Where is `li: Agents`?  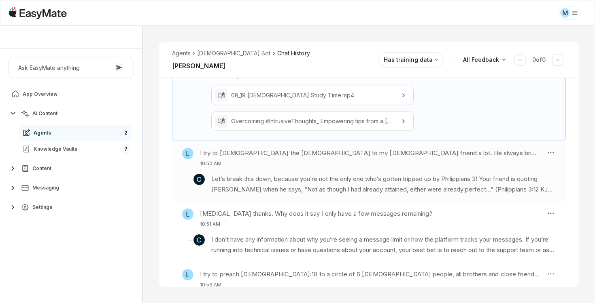 li: Agents is located at coordinates (181, 53).